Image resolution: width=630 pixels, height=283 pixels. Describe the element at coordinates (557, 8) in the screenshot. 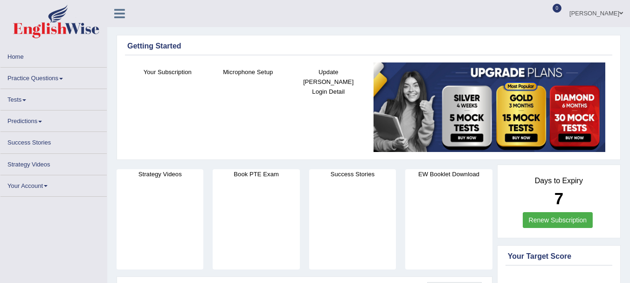

I see `span: 0` at that location.